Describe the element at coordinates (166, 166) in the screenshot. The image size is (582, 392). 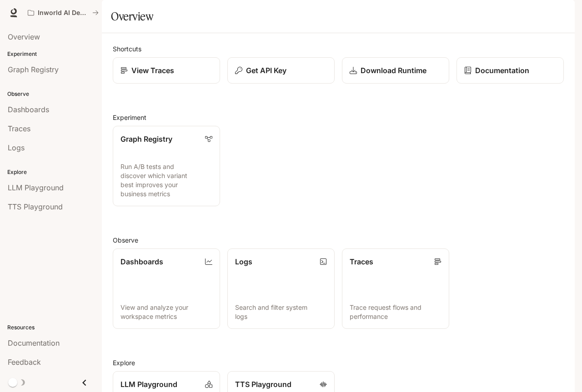
I see `a: Graph RegistryRun A/B tests and discover which variant best improves your business metrics` at that location.